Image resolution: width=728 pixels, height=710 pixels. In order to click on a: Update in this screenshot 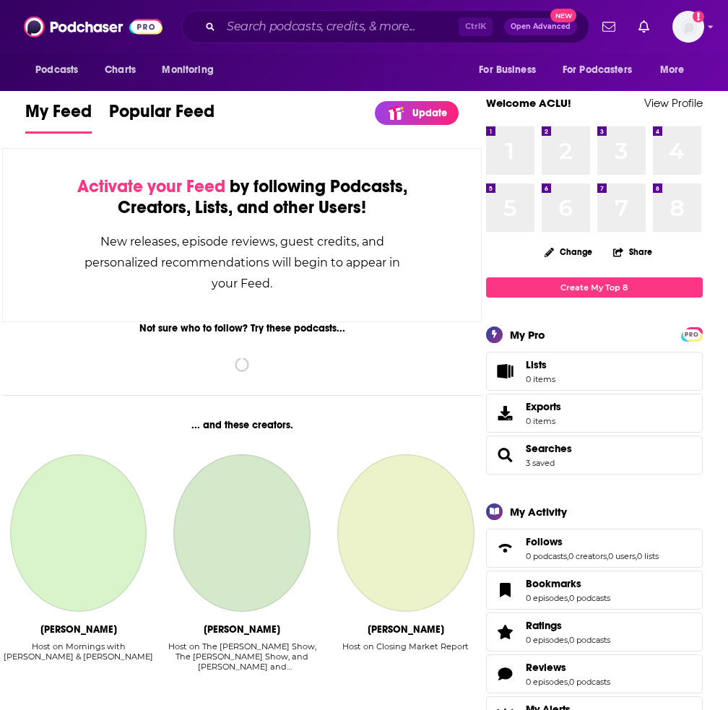, I will do `click(417, 113)`.